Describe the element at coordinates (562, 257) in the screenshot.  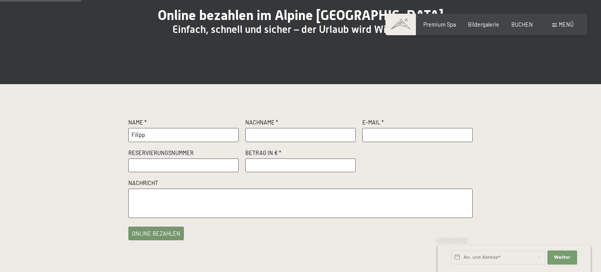
I see `span: Weiter` at that location.